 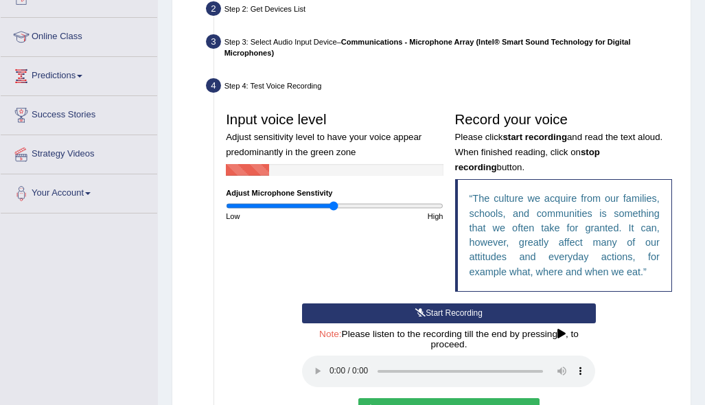 What do you see at coordinates (79, 74) in the screenshot?
I see `a: Predictions` at bounding box center [79, 74].